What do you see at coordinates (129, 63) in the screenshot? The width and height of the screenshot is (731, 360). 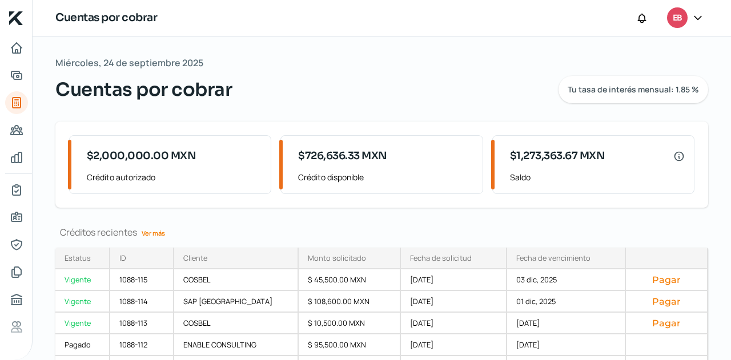 I see `span: Miércoles, 24 de septiembre 2025` at bounding box center [129, 63].